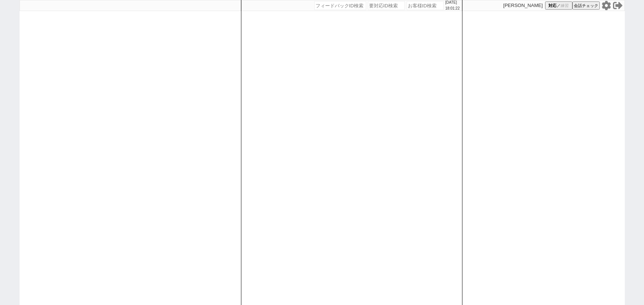 The width and height of the screenshot is (644, 305). Describe the element at coordinates (425, 6) in the screenshot. I see `input: お客様ID検索` at that location.